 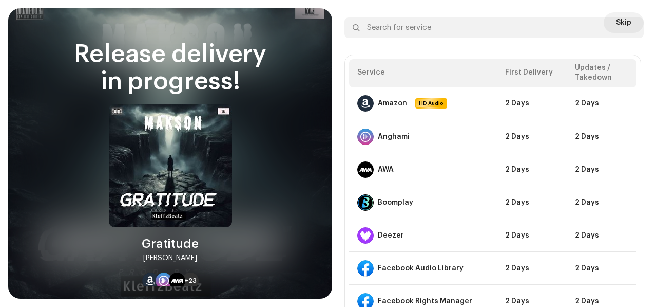 I want to click on div: Facebook Rights Manager, so click(x=425, y=301).